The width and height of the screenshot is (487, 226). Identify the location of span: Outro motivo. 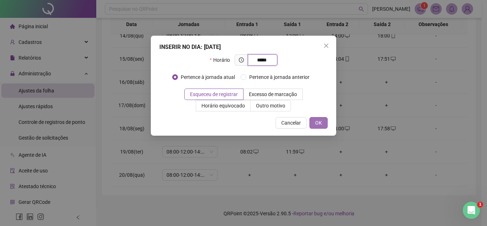
(271, 106).